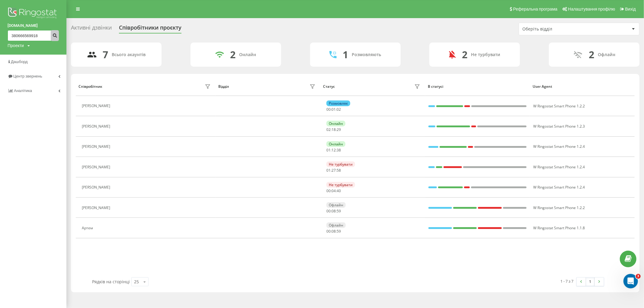 This screenshot has width=644, height=308. Describe the element at coordinates (338, 170) in the screenshot. I see `span: 58` at that location.